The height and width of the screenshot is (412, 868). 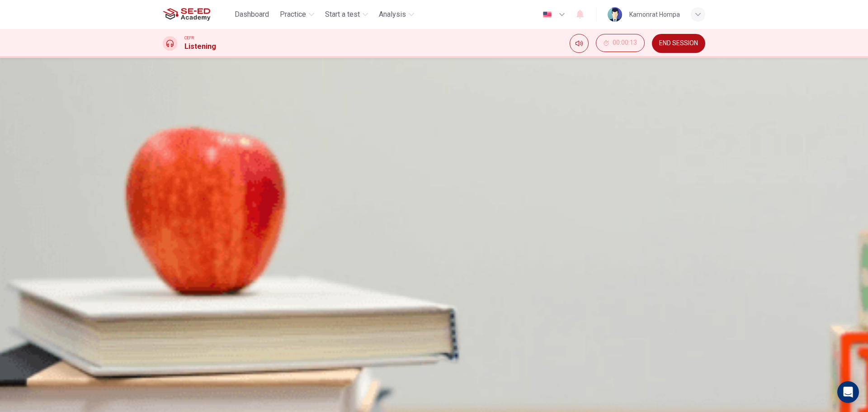 I want to click on div: Open Intercom Messenger, so click(x=849, y=392).